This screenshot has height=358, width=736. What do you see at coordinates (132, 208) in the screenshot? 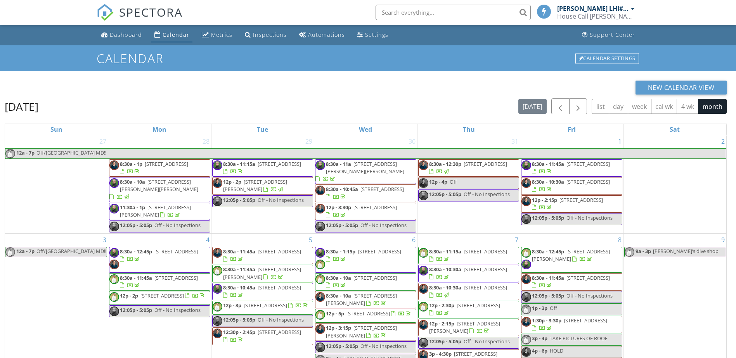
I see `span: 11:30a - 1p` at bounding box center [132, 208].